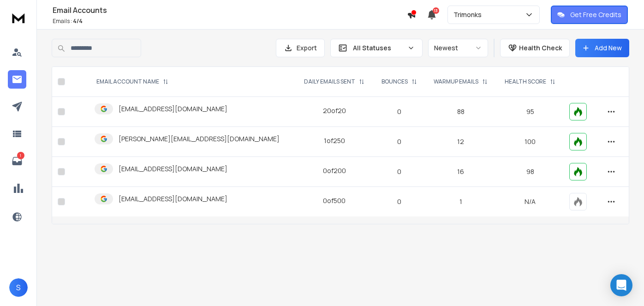  What do you see at coordinates (19, 18) in the screenshot?
I see `img: logo` at bounding box center [19, 18].